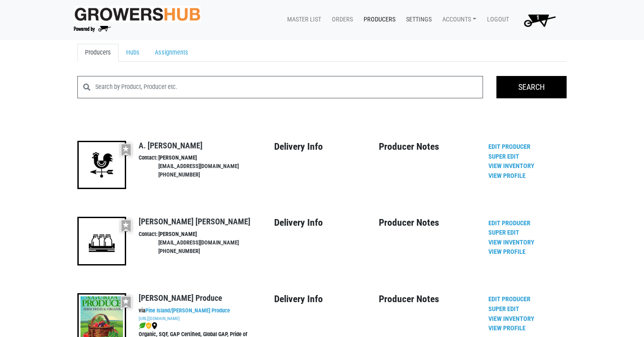 The height and width of the screenshot is (337, 644). Describe the element at coordinates (496, 19) in the screenshot. I see `a: Logout` at that location.